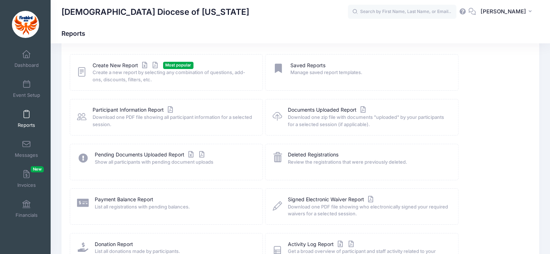  What do you see at coordinates (26, 65) in the screenshot?
I see `span: Dashboard` at bounding box center [26, 65].